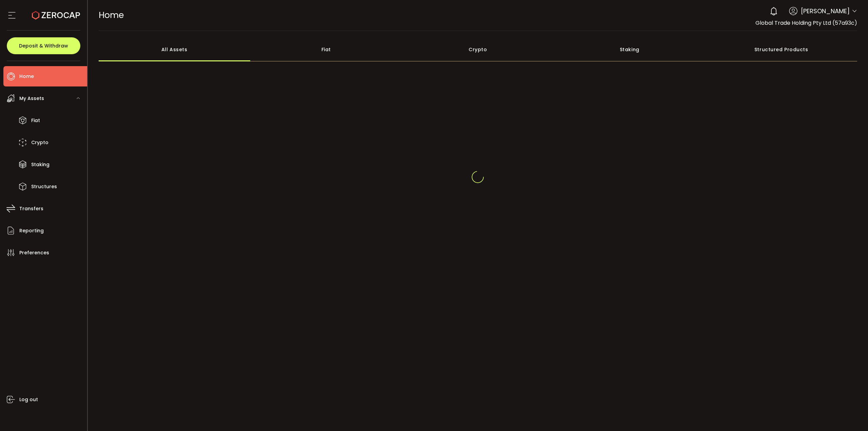  I want to click on span: Deposit & Withdraw, so click(44, 46).